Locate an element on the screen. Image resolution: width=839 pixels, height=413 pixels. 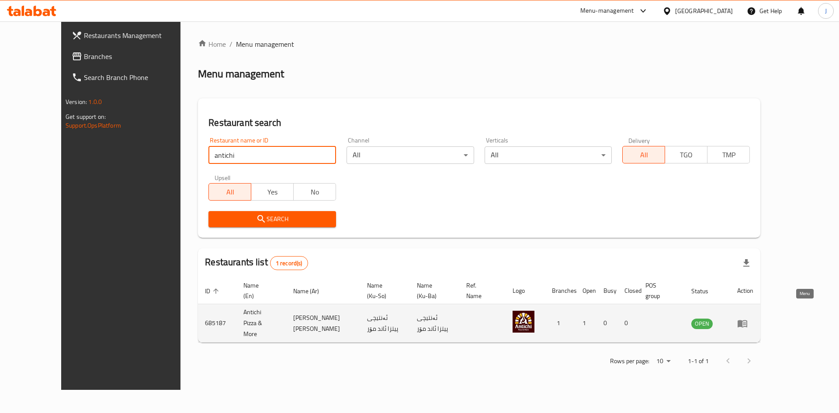
div: Rows per page: is located at coordinates (663, 361).